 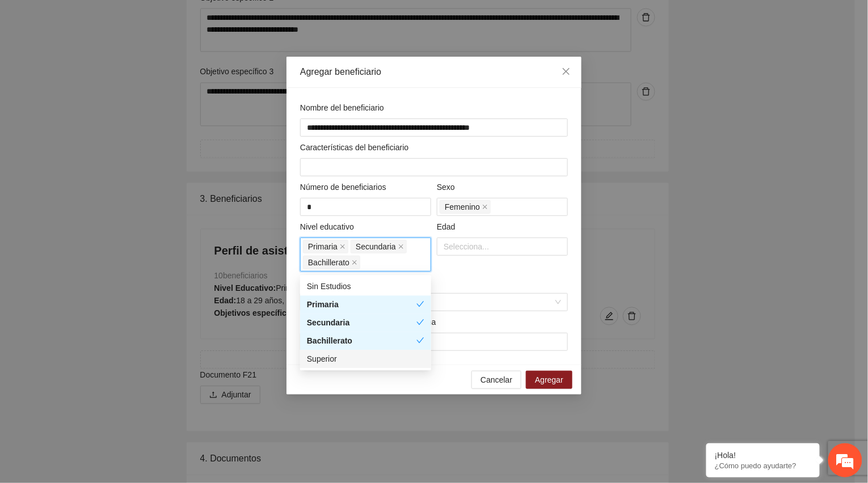 I want to click on div: Minimizar ventana de chat en vivo, so click(x=200, y=19).